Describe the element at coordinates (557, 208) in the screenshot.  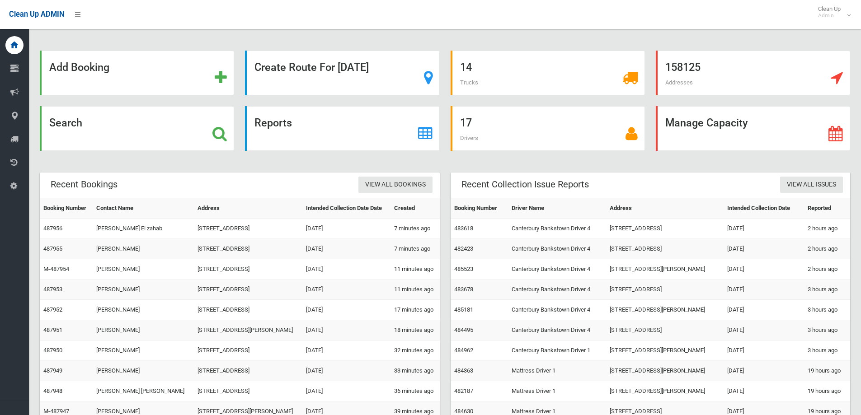
I see `th: Driver Name` at that location.